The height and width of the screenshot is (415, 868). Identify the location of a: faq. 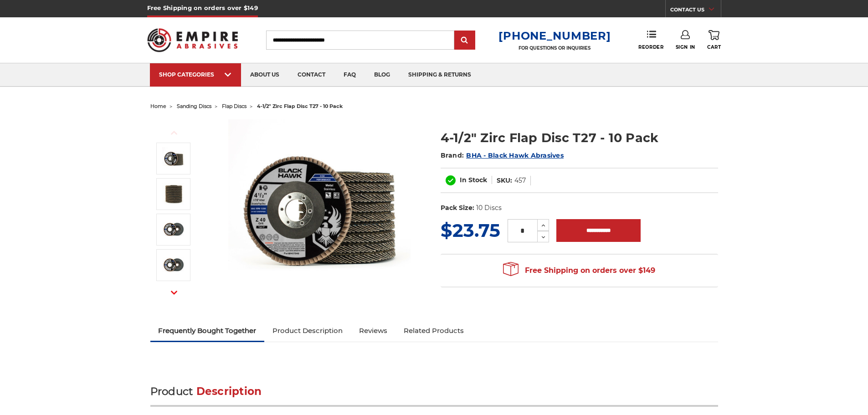
(350, 75).